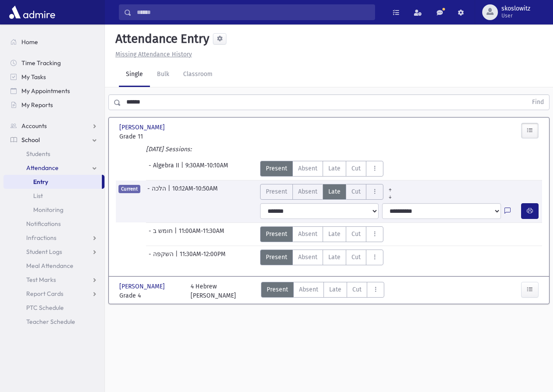 The height and width of the screenshot is (392, 553). What do you see at coordinates (54, 91) in the screenshot?
I see `a: My Appointments` at bounding box center [54, 91].